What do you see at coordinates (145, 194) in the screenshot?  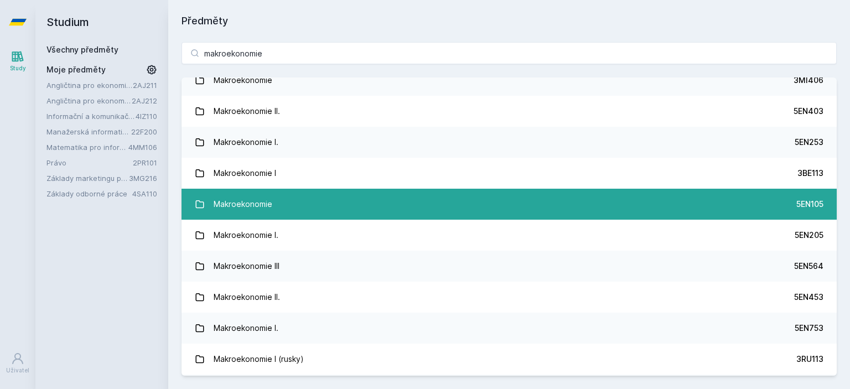 I see `a: 4SA110` at bounding box center [145, 194].